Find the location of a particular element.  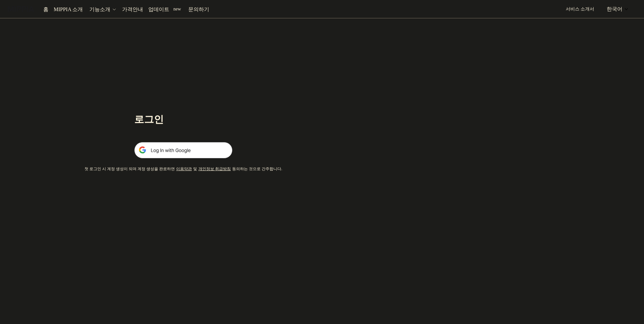

a: 문의하기 is located at coordinates (188, 9).